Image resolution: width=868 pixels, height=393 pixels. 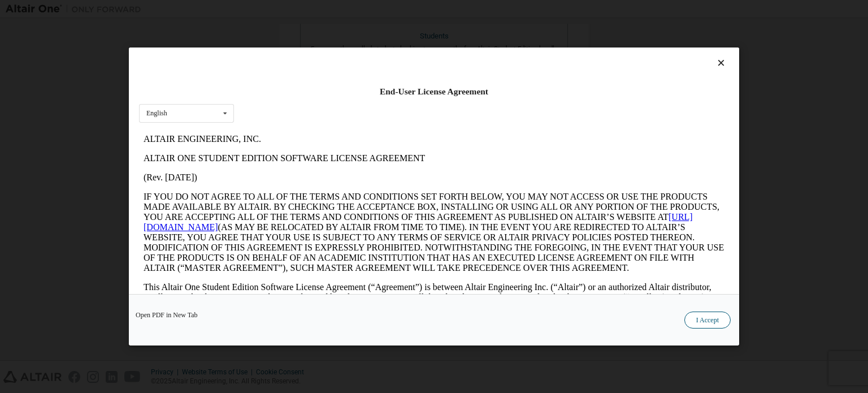 What do you see at coordinates (295, 29) in the screenshot?
I see `p: ALTAIR ONE STUDENT EDITION SOFTWARE LICENSE AGREEMENT` at bounding box center [295, 29].